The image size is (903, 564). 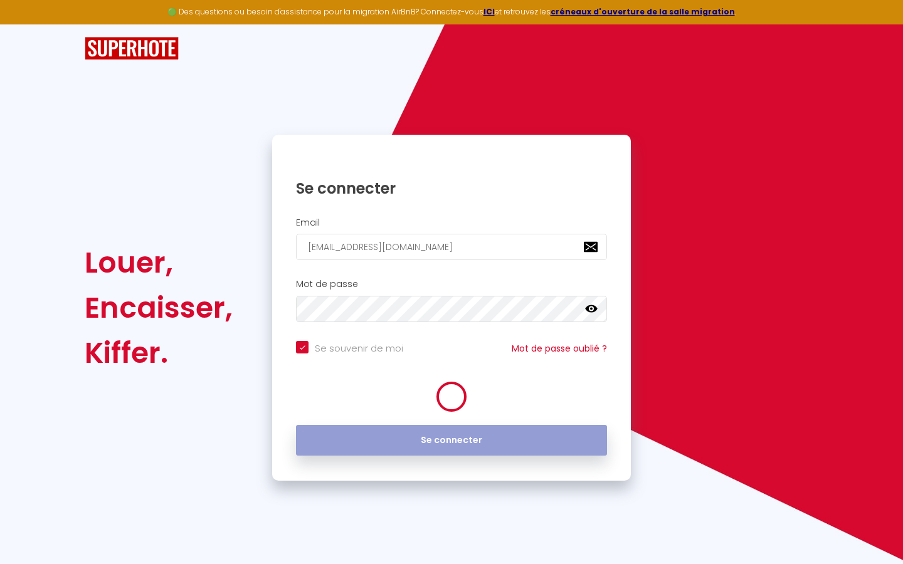 What do you see at coordinates (132, 48) in the screenshot?
I see `img: SuperHote logo` at bounding box center [132, 48].